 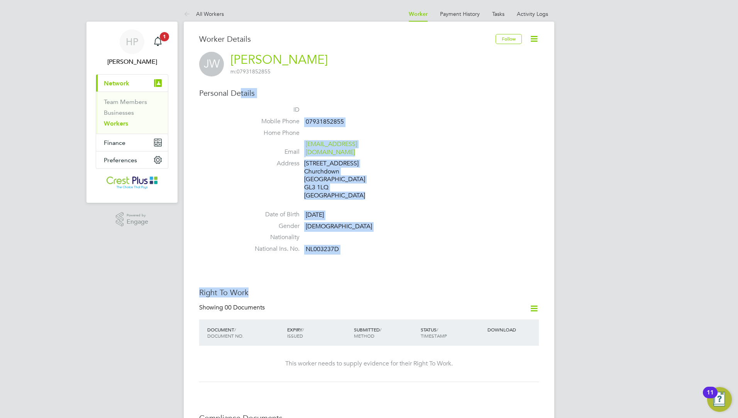 I want to click on div: STATUS, so click(x=452, y=332).